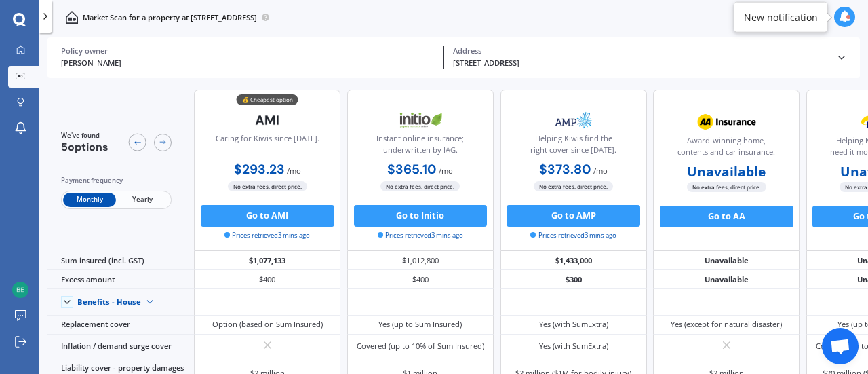 The image size is (868, 374). Describe the element at coordinates (71, 17) in the screenshot. I see `img: home-and-contents.b802091223b8502ef2dd.svg` at that location.